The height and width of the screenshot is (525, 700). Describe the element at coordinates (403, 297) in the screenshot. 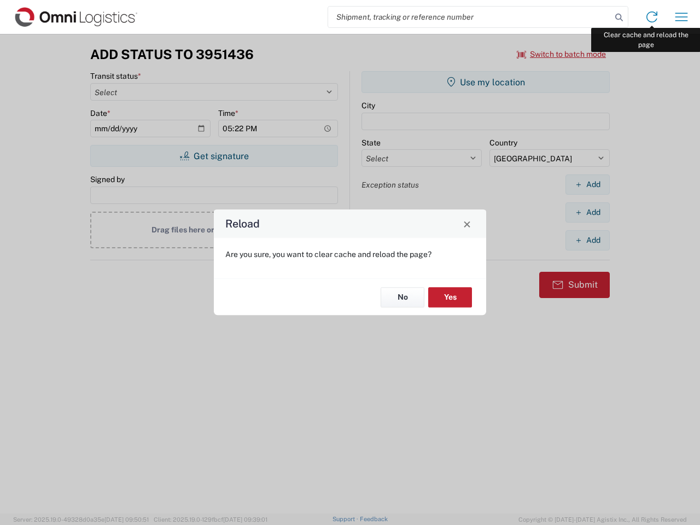

I see `button: No` at that location.